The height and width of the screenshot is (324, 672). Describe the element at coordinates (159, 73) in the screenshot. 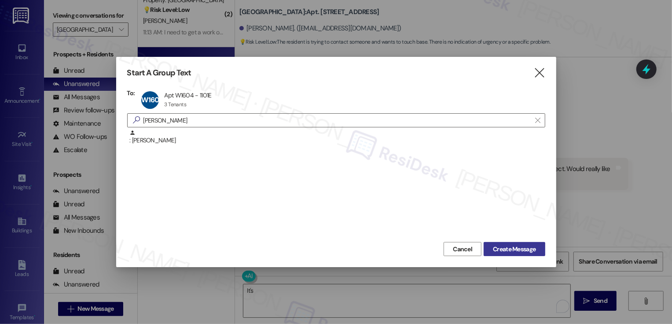

I see `h3: Start A Group Text` at that location.